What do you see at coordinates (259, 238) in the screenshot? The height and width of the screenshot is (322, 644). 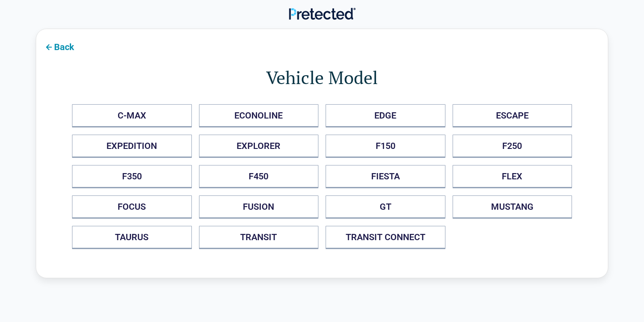 I see `button: TRANSIT` at bounding box center [259, 238].